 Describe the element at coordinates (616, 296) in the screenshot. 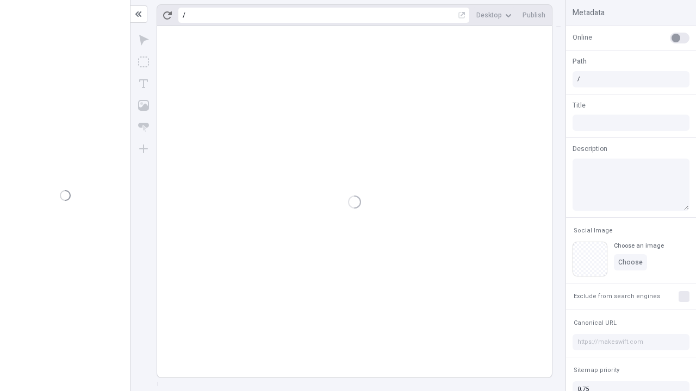

I see `span: Exclude from search engines` at that location.